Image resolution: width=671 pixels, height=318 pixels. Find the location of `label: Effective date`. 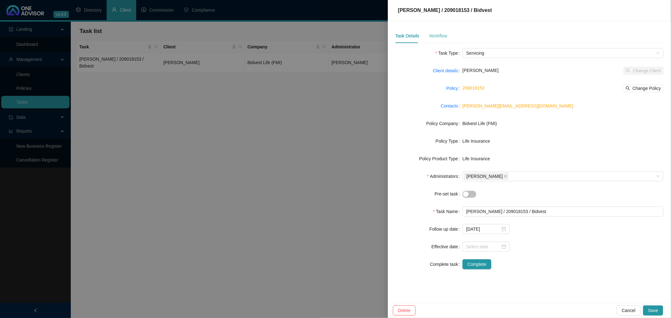

label: Effective date is located at coordinates (447, 247).